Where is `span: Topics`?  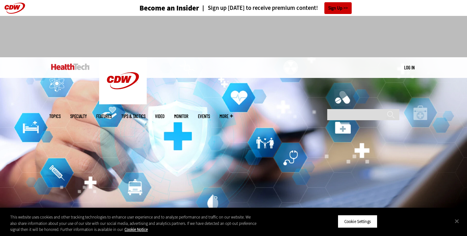 span: Topics is located at coordinates (55, 116).